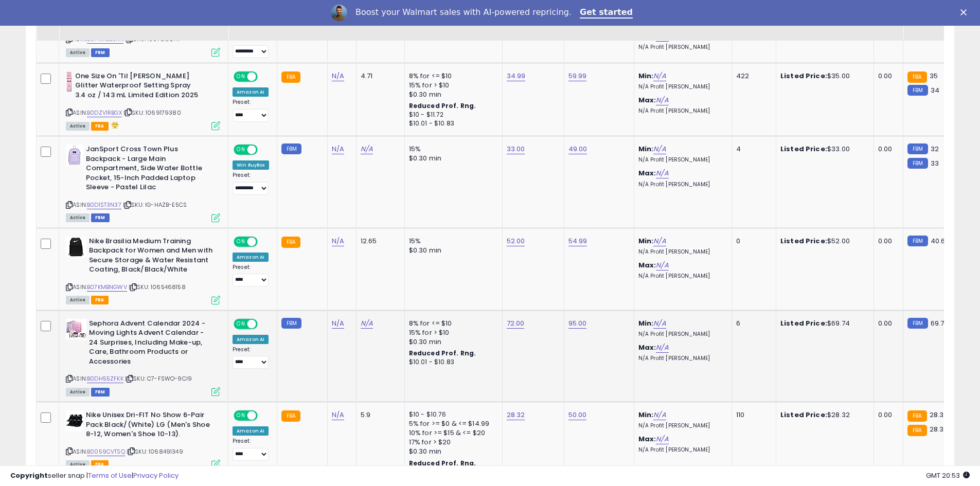 Image resolution: width=980 pixels, height=486 pixels. Describe the element at coordinates (516, 415) in the screenshot. I see `a: 28.32` at that location.